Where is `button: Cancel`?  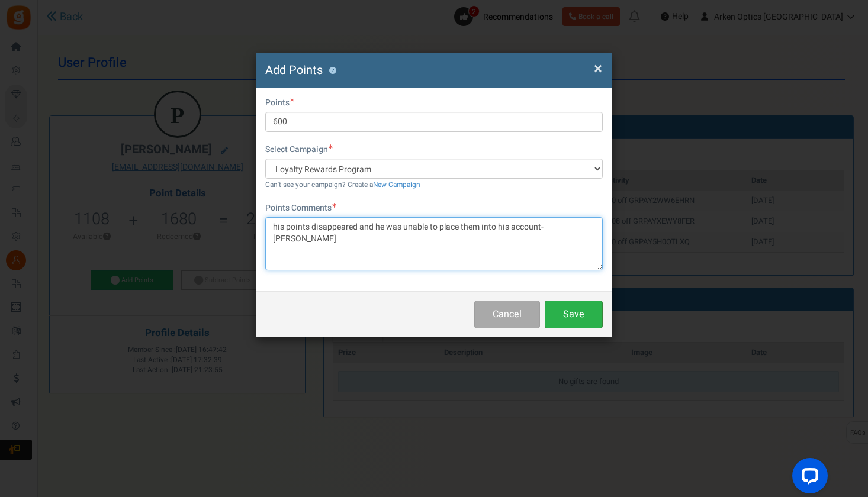 button: Cancel is located at coordinates (507, 314).